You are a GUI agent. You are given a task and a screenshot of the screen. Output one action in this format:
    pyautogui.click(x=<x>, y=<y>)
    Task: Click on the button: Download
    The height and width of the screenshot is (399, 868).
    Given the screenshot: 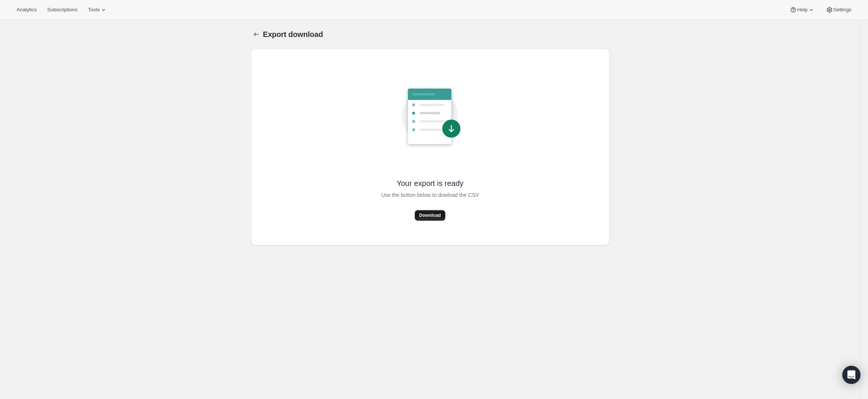 What is the action you would take?
    pyautogui.click(x=430, y=215)
    